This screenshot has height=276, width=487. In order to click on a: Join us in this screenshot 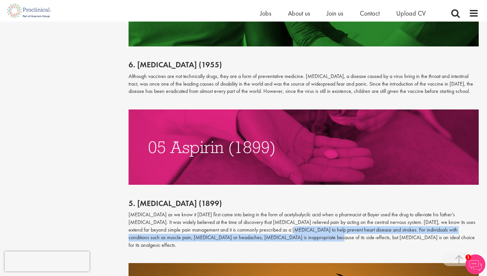, I will do `click(335, 13)`.